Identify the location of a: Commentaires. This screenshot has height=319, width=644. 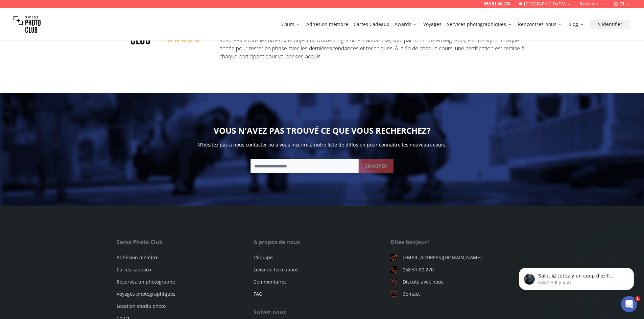
(270, 282).